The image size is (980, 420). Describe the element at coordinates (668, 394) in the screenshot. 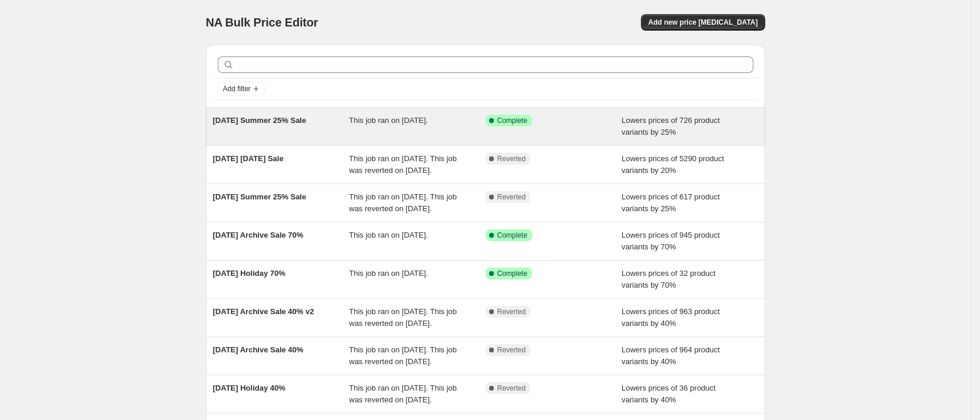

I see `span: Lowers prices of 36 product variants by 40%` at that location.